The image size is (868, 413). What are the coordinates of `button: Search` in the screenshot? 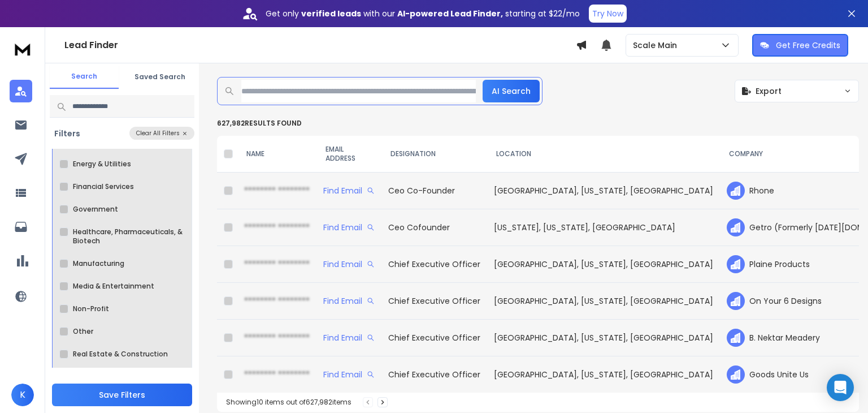 It's located at (84, 77).